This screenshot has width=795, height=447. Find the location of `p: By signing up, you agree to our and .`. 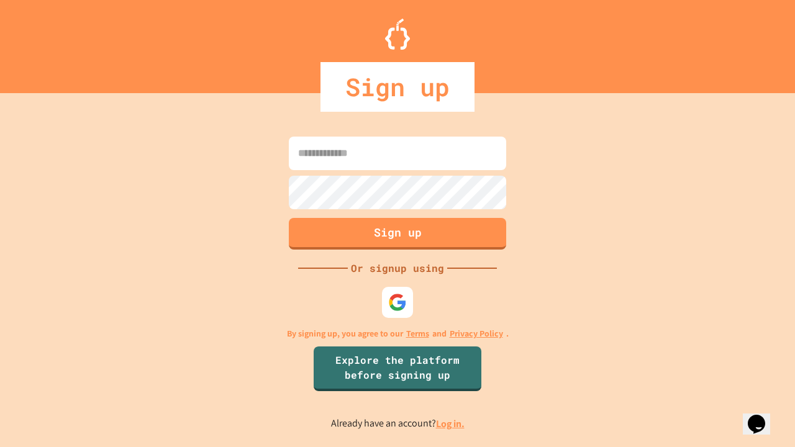

p: By signing up, you agree to our and . is located at coordinates (397, 333).